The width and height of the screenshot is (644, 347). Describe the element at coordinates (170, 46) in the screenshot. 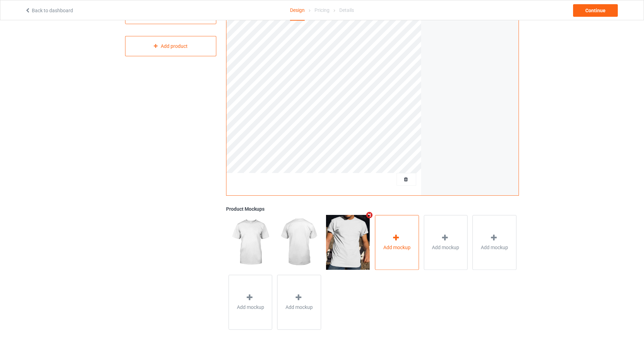

I see `div: Add product` at that location.